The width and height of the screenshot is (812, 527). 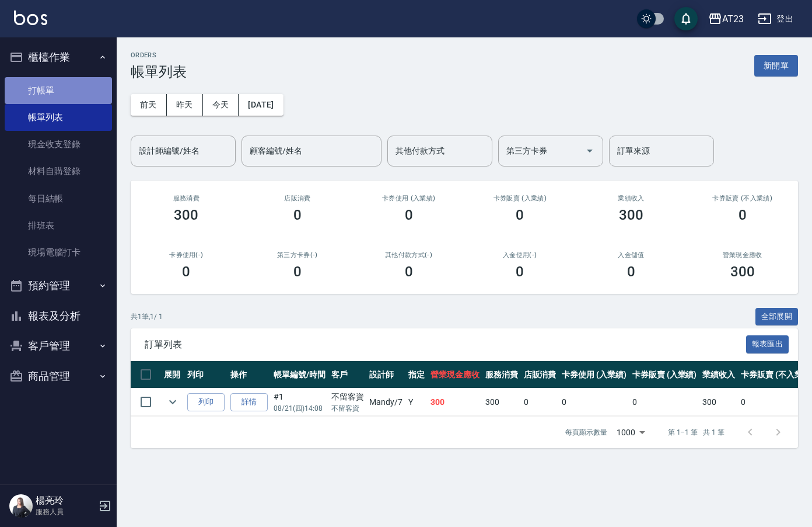 What do you see at coordinates (409, 198) in the screenshot?
I see `h2: 卡券使用 (入業績)` at bounding box center [409, 198].